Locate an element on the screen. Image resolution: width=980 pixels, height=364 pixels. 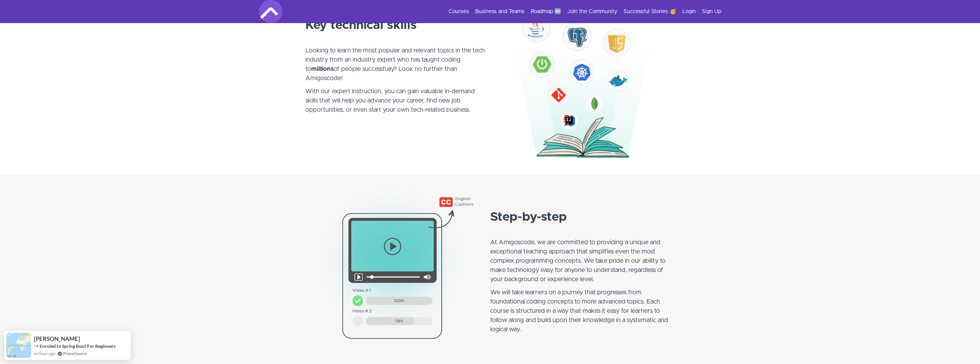
p: We will take learners on a journey that progresses from foundational coding concepts to more adva... is located at coordinates (582, 316).